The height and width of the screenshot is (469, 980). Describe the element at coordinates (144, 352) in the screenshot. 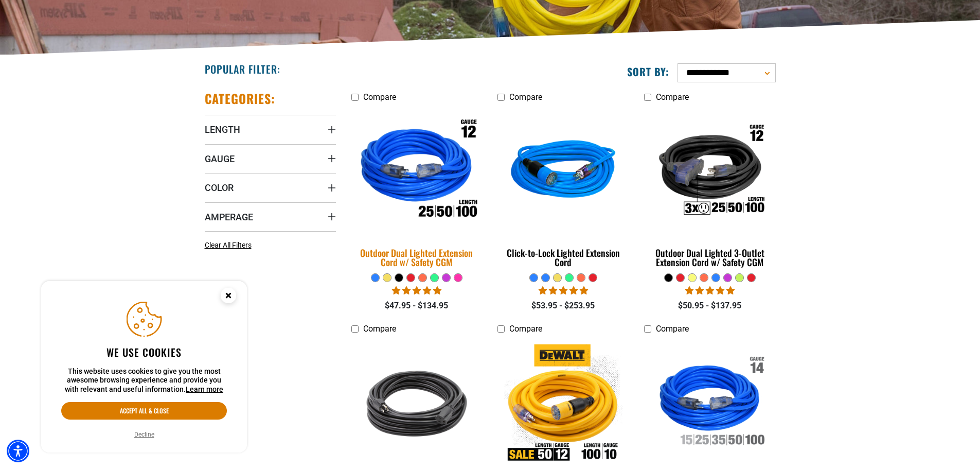

I see `h2: We use cookies` at that location.